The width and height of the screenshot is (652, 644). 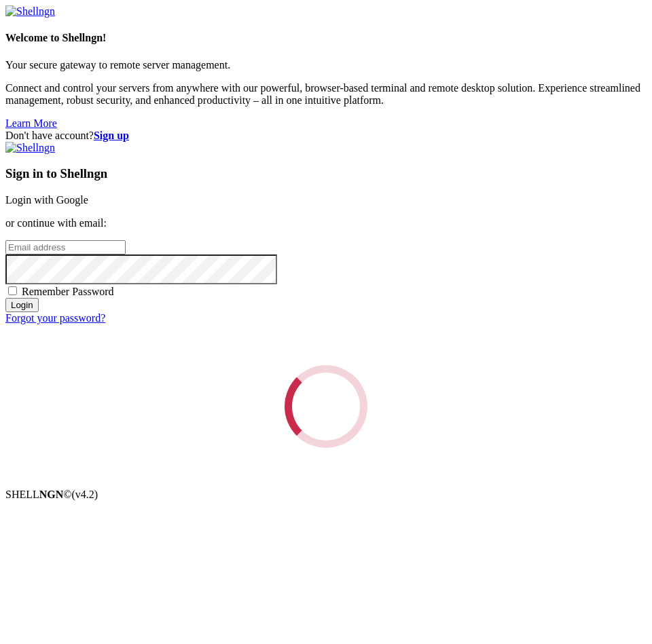 What do you see at coordinates (326, 223) in the screenshot?
I see `p: or continue with email:` at bounding box center [326, 223].